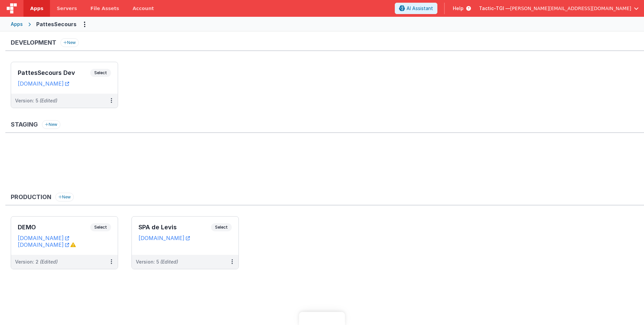 This screenshot has height=325, width=644. I want to click on span: Apps, so click(37, 9).